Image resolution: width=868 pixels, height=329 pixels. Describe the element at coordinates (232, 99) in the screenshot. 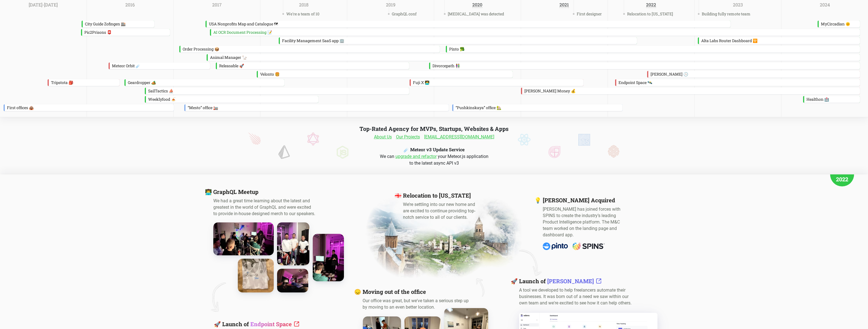

I see `div: Weeklyfood 🍝` at that location.